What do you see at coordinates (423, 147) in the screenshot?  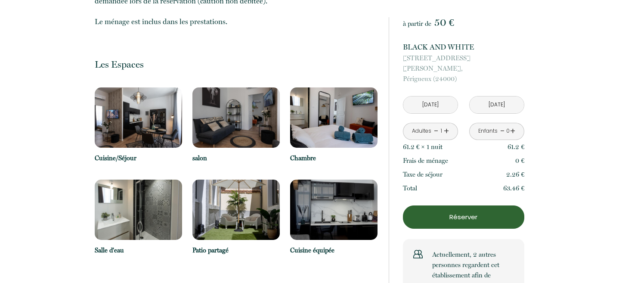 I see `p: 61.2 € × 1 nuit` at bounding box center [423, 147].